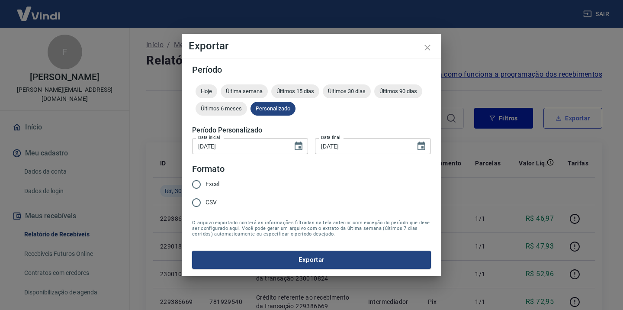 This screenshot has width=623, height=310. Describe the element at coordinates (212, 184) in the screenshot. I see `span: Excel` at that location.